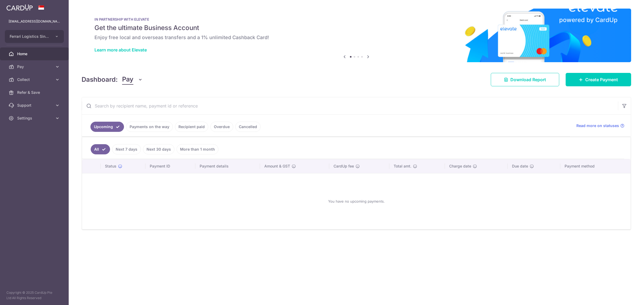 The image size is (644, 305). What do you see at coordinates (600, 126) in the screenshot?
I see `a: Read more on statuses` at bounding box center [600, 126].